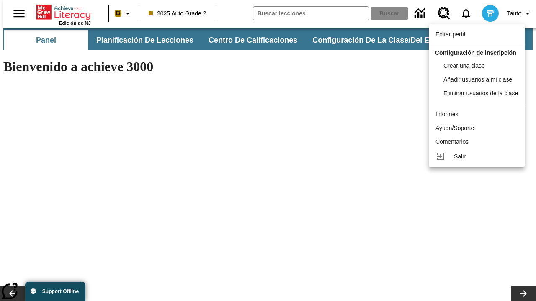 This screenshot has width=536, height=301. What do you see at coordinates (452, 142) in the screenshot?
I see `span: Comentarios` at bounding box center [452, 142].